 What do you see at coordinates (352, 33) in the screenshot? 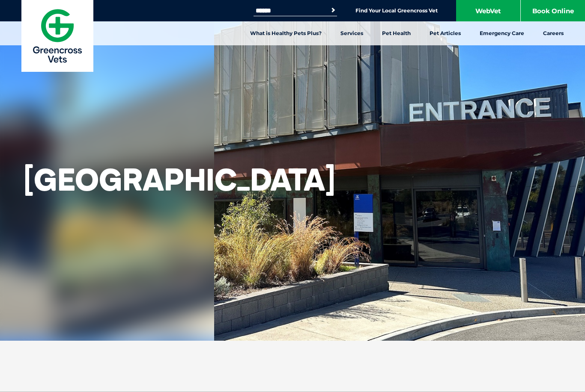
I see `a: Services` at bounding box center [352, 33].